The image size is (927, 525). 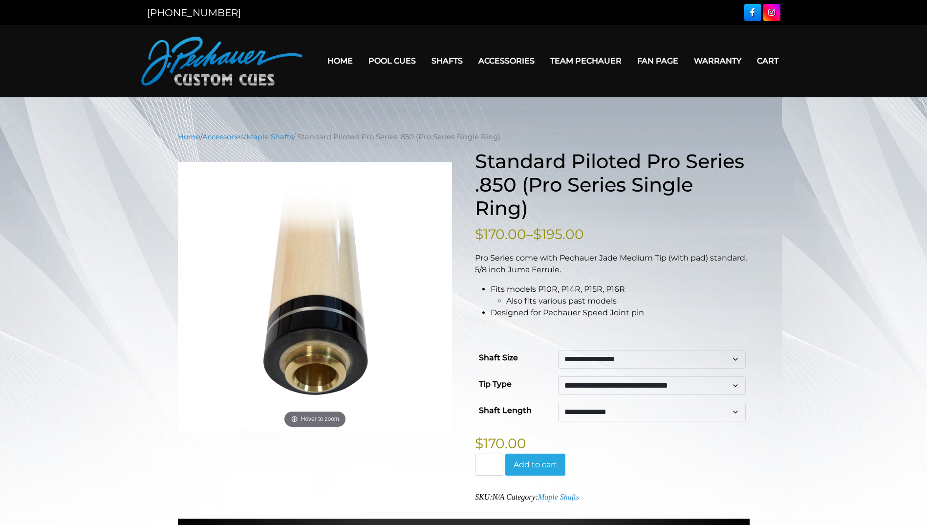 I want to click on a: Fan Page, so click(x=657, y=61).